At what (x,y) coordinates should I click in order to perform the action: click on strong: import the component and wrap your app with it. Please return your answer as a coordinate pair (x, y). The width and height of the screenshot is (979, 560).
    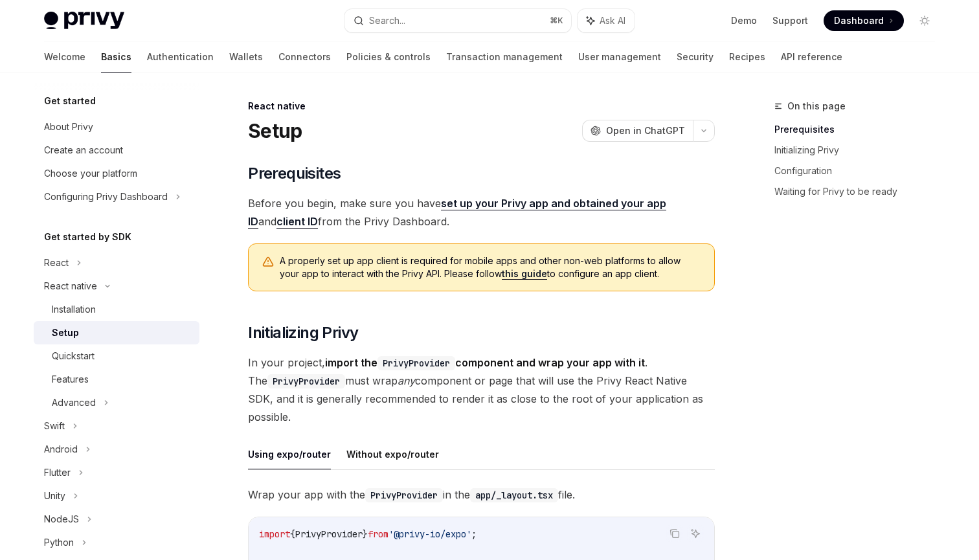
    Looking at the image, I should click on (485, 363).